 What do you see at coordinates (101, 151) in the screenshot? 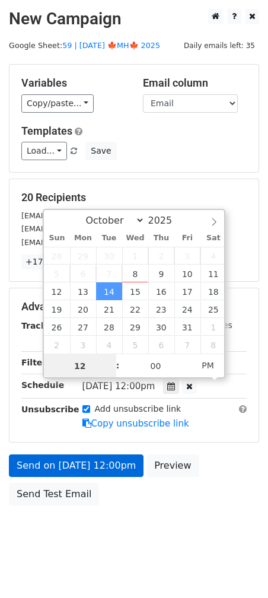
I see `button: Save` at bounding box center [101, 151].